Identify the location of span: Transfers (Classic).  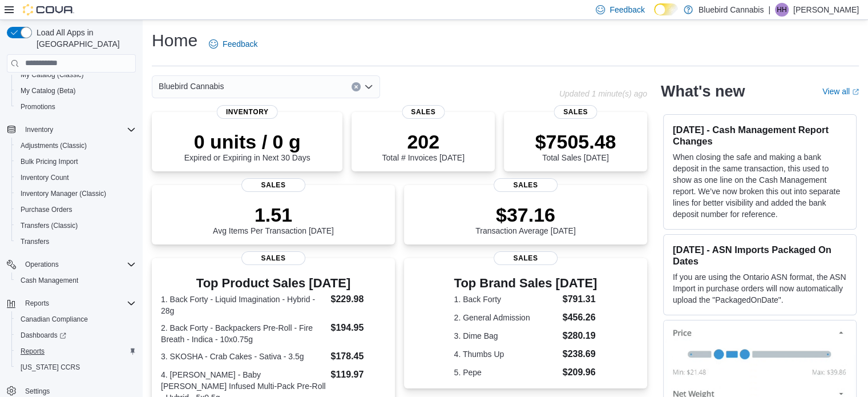
(49, 226).